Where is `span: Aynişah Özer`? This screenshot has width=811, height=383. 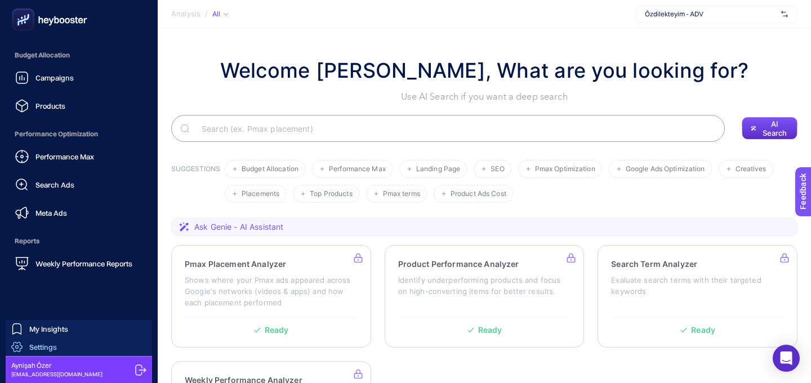
span: Aynişah Özer is located at coordinates (57, 365).